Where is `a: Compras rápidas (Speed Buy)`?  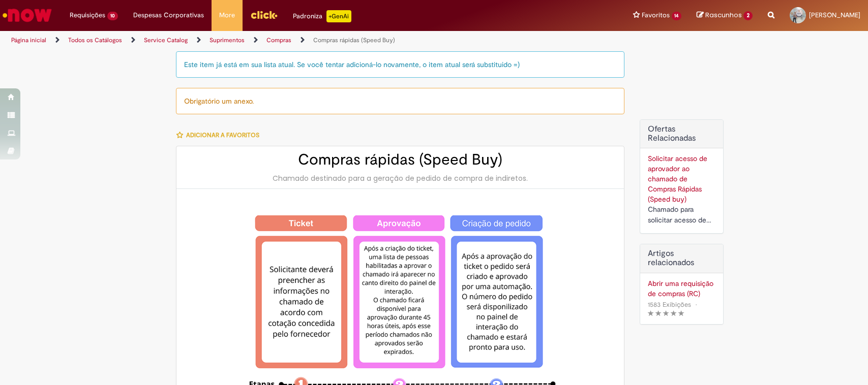
a: Compras rápidas (Speed Buy) is located at coordinates (354, 40).